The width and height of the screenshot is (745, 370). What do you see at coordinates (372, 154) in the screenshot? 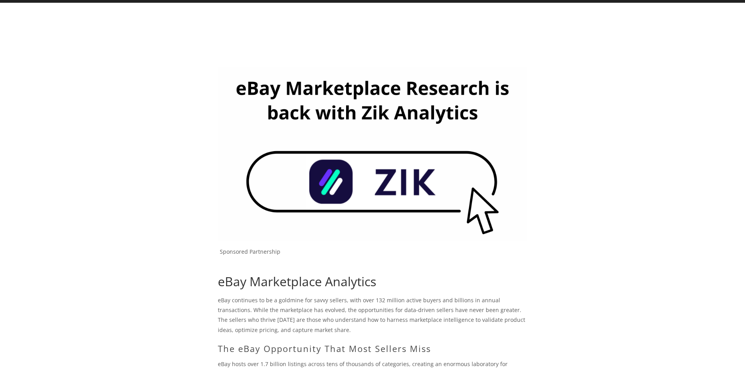
I see `a: Zik Analytics Sponsored Ad` at bounding box center [372, 154].